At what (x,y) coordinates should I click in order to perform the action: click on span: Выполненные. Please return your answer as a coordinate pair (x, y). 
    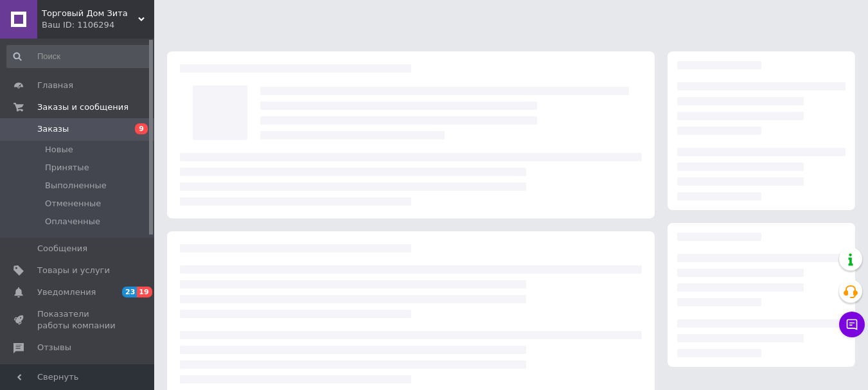
    Looking at the image, I should click on (76, 186).